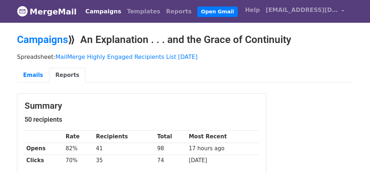 The image size is (370, 173). What do you see at coordinates (125, 136) in the screenshot?
I see `th: Recipients` at bounding box center [125, 136].